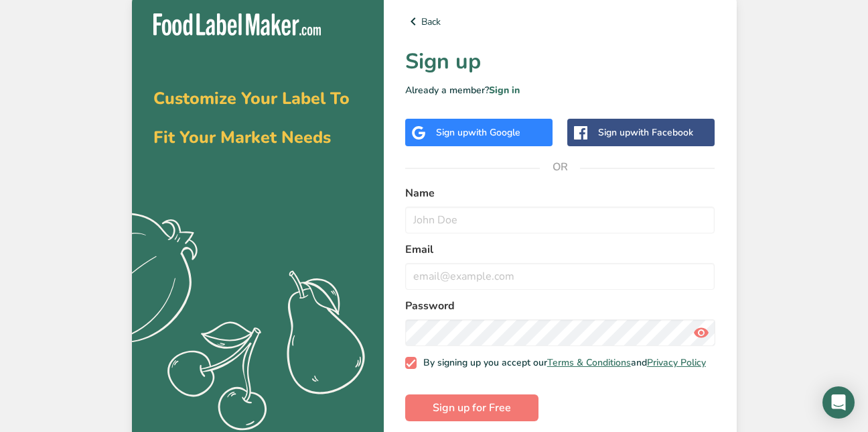  I want to click on span: with Facebook, so click(662, 132).